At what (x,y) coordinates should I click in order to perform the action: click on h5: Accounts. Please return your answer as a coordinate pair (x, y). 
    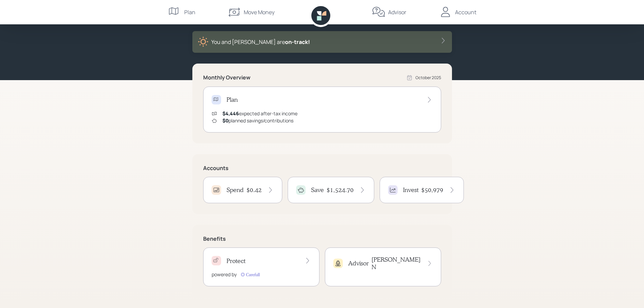
    Looking at the image, I should click on (322, 168).